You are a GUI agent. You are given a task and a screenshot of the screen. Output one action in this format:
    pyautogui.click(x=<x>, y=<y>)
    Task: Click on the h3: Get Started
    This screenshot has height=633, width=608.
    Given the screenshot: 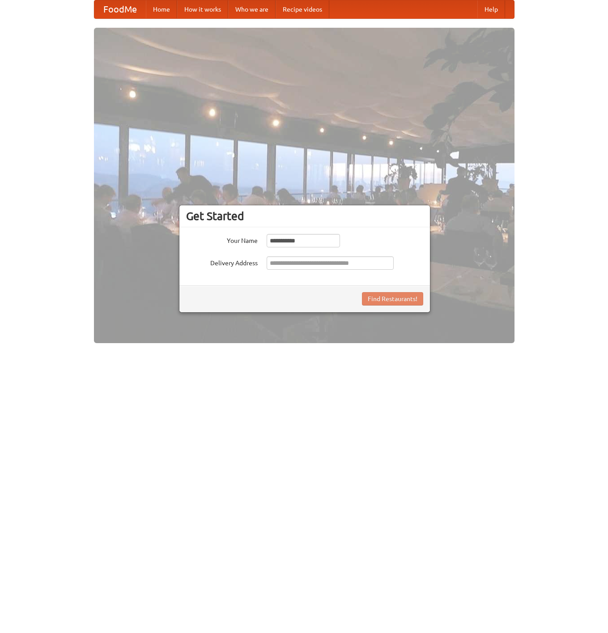 What is the action you would take?
    pyautogui.click(x=305, y=216)
    